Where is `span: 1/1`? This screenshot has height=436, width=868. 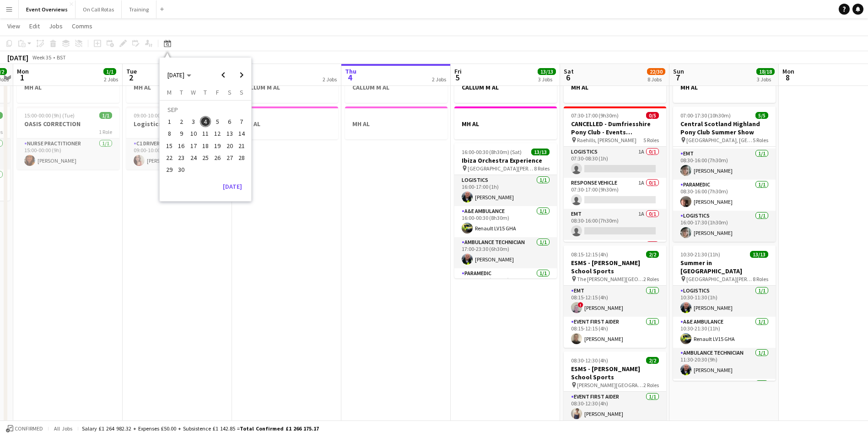
span: 1/1 is located at coordinates (110, 71).